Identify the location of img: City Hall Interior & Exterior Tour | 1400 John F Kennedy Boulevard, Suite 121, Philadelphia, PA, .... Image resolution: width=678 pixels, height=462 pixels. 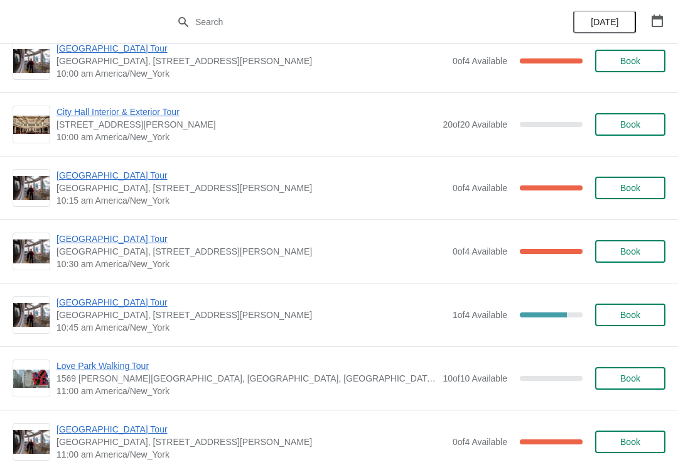
(31, 124).